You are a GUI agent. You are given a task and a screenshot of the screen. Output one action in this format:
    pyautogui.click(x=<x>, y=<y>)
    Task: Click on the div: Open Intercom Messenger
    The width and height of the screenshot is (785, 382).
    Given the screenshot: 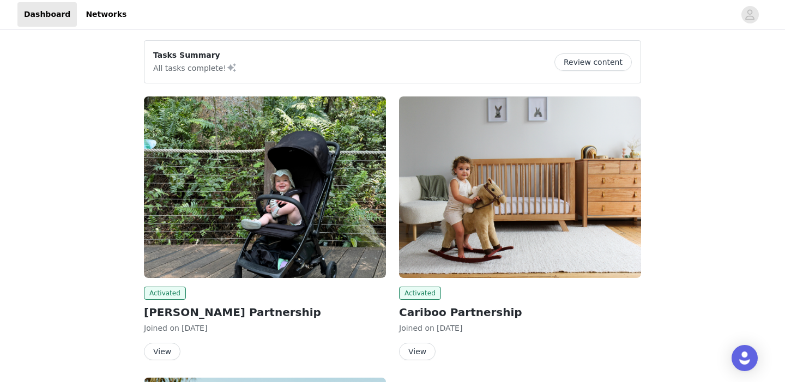 What is the action you would take?
    pyautogui.click(x=745, y=358)
    